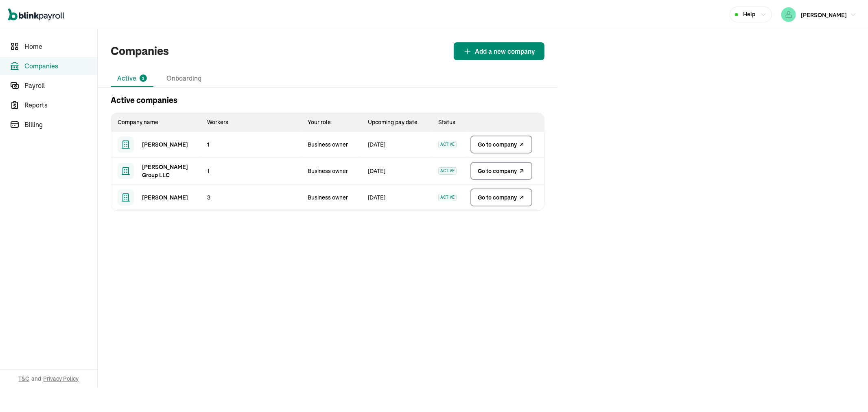  I want to click on button: Help, so click(751, 14).